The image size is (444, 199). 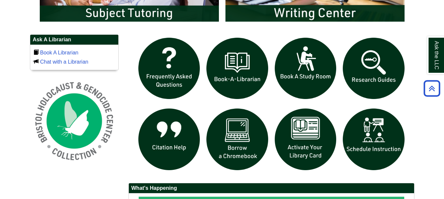 What do you see at coordinates (59, 53) in the screenshot?
I see `a: Book A Librarian` at bounding box center [59, 53].